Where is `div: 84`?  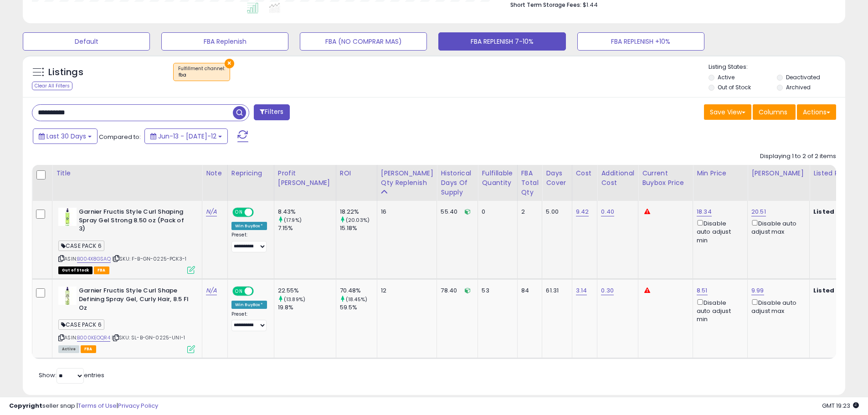 div: 84 is located at coordinates (528, 290).